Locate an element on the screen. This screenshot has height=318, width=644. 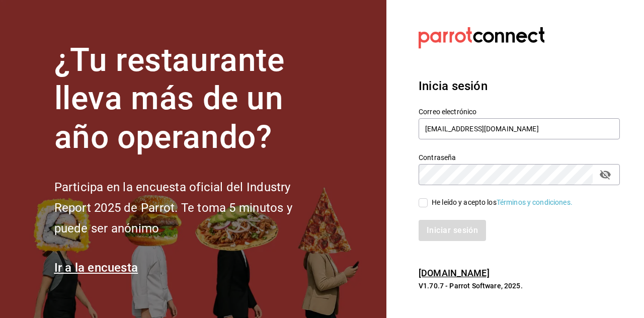
h1: ¿Tu restaurante lleva más de un año operando? is located at coordinates (190, 99).